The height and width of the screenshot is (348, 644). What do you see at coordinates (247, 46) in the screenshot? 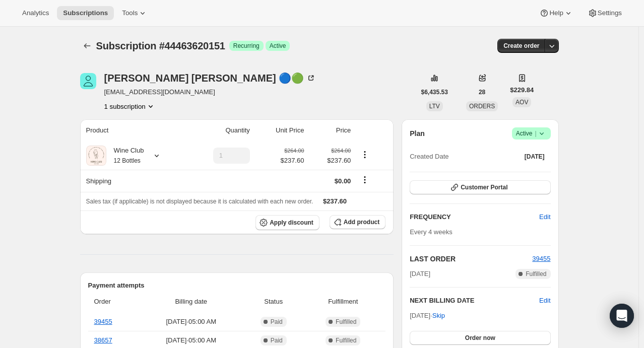
I see `span: Recurring` at bounding box center [247, 46].